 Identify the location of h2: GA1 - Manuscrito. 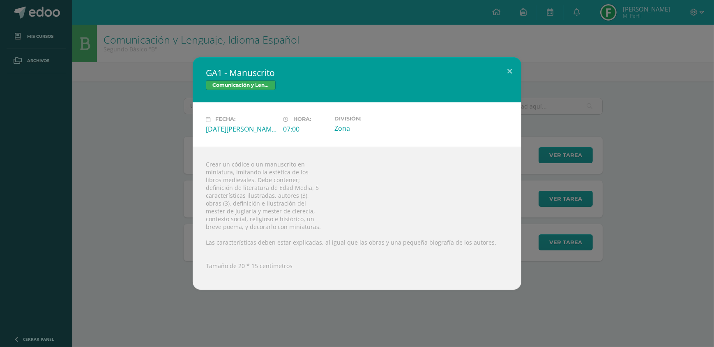
(357, 73).